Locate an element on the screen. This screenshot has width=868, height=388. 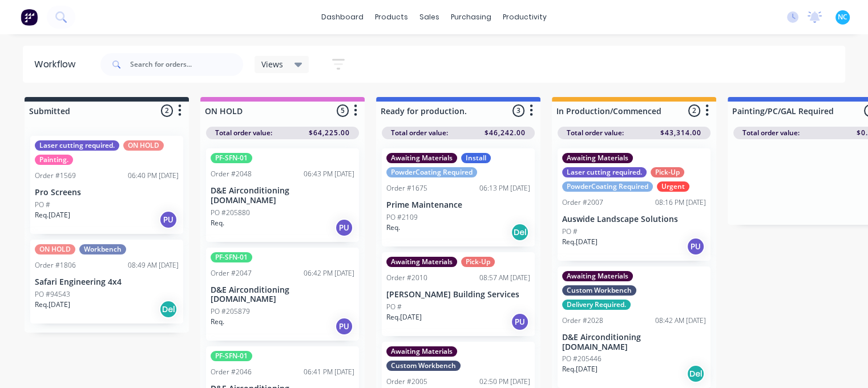
div: Order #2010 is located at coordinates (407, 278).